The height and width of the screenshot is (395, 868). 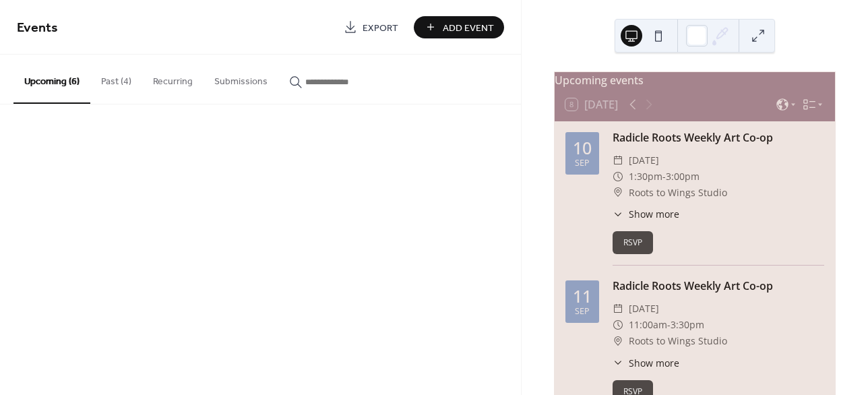 I want to click on span: 1:30pm, so click(x=646, y=177).